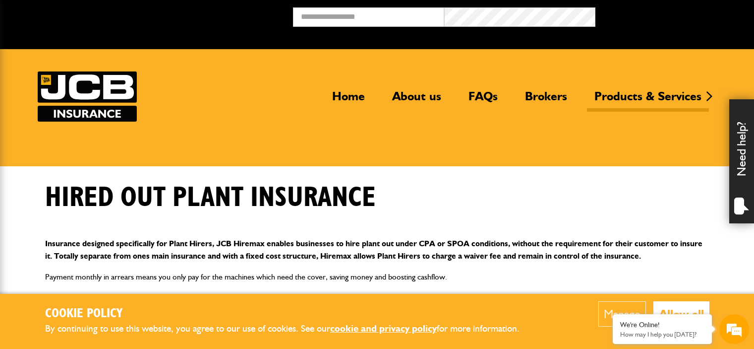 The width and height of the screenshot is (754, 349). I want to click on a: FAQs, so click(483, 100).